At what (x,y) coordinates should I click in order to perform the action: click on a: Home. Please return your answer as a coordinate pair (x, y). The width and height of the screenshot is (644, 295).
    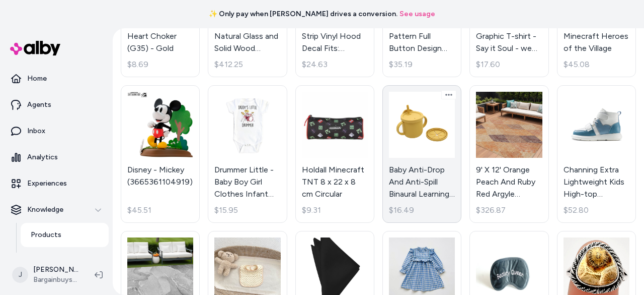
    Looking at the image, I should click on (56, 78).